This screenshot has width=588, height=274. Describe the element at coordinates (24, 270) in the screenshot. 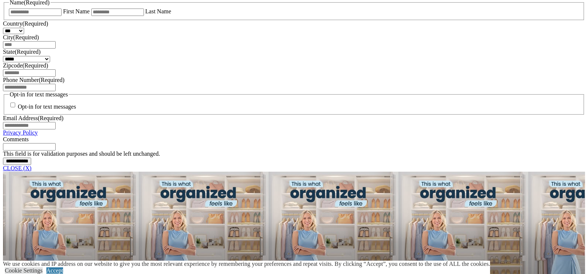

I see `a: Cookie Settings` at that location.